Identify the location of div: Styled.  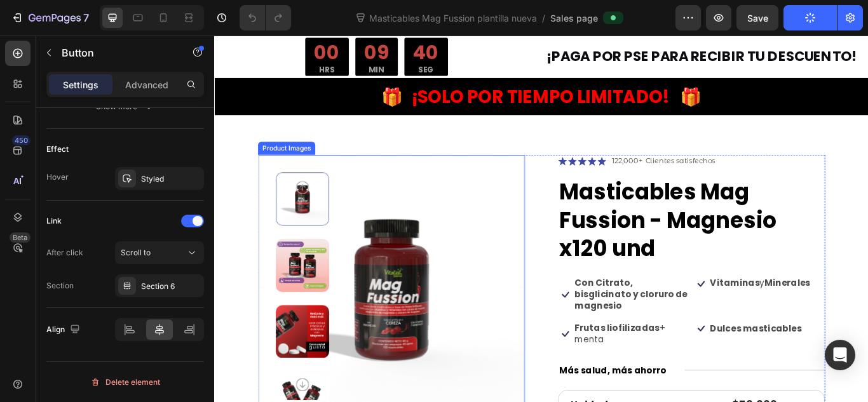
(171, 179).